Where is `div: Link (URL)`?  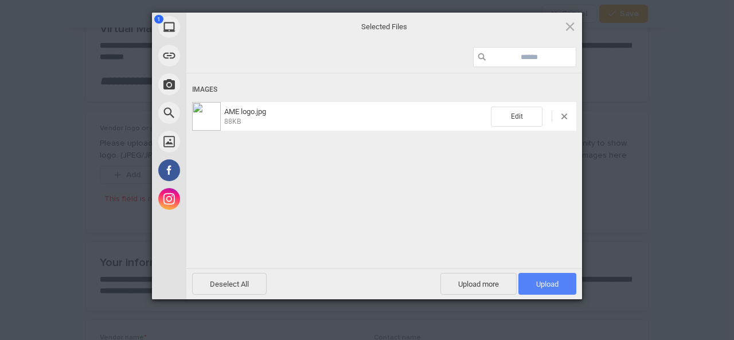
div: Link (URL) is located at coordinates (221, 56).